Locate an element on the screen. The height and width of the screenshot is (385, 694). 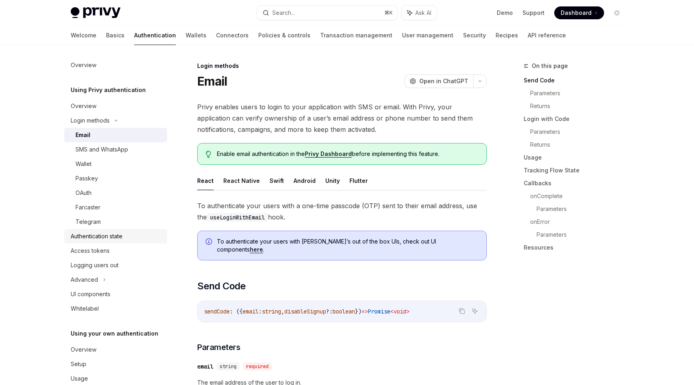
a: Connectors is located at coordinates (232, 35).